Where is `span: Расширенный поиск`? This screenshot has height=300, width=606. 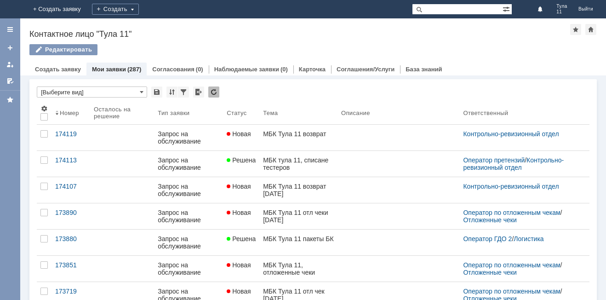
span: Расширенный поиск is located at coordinates (507, 8).